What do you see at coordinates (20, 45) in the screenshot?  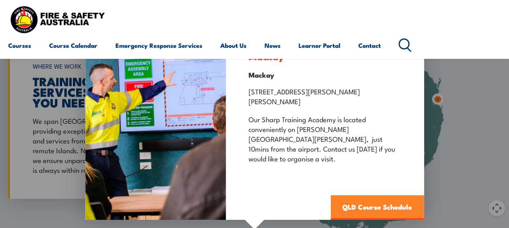 I see `a: Courses` at bounding box center [20, 45].